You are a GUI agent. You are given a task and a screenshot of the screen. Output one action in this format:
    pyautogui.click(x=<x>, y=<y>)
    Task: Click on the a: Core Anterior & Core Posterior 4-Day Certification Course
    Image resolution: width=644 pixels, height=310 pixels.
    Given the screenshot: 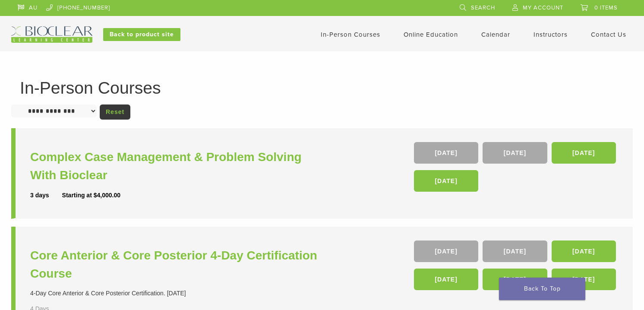 What is the action you would take?
    pyautogui.click(x=177, y=264)
    